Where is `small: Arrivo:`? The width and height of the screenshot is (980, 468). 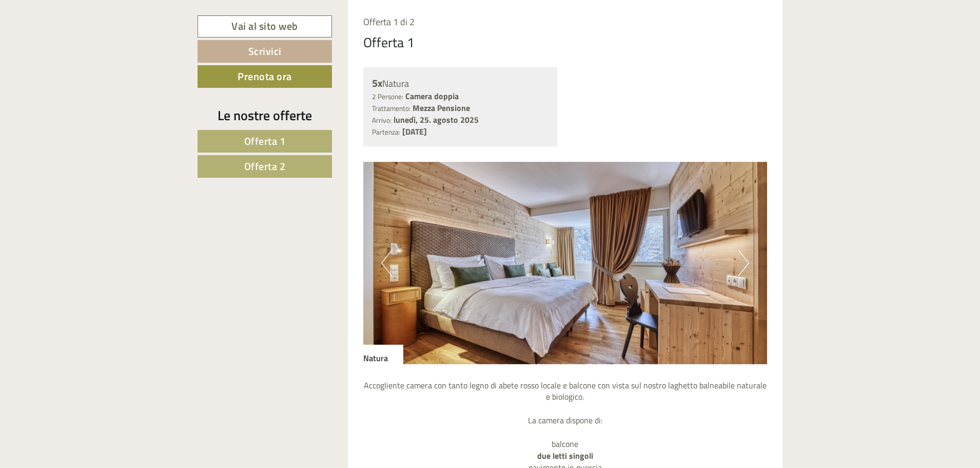 small: Arrivo: is located at coordinates (382, 120).